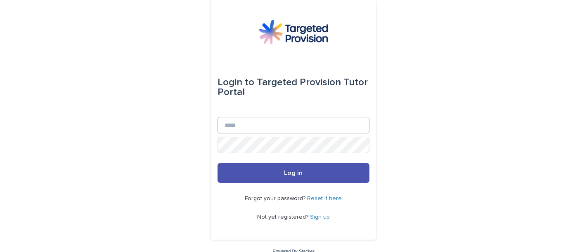 The image size is (587, 252). What do you see at coordinates (236, 82) in the screenshot?
I see `span: Login to` at bounding box center [236, 82].